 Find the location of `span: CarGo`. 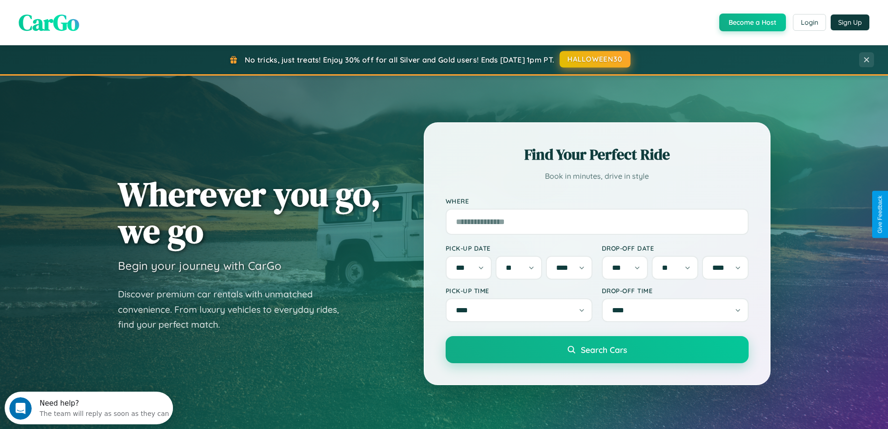

span: CarGo is located at coordinates (49, 22).